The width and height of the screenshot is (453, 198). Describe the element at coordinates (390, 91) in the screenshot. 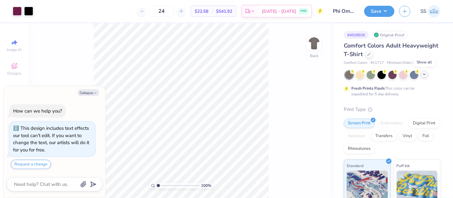

I see `div: This color can be expedited for 5 day delivery.` at that location.